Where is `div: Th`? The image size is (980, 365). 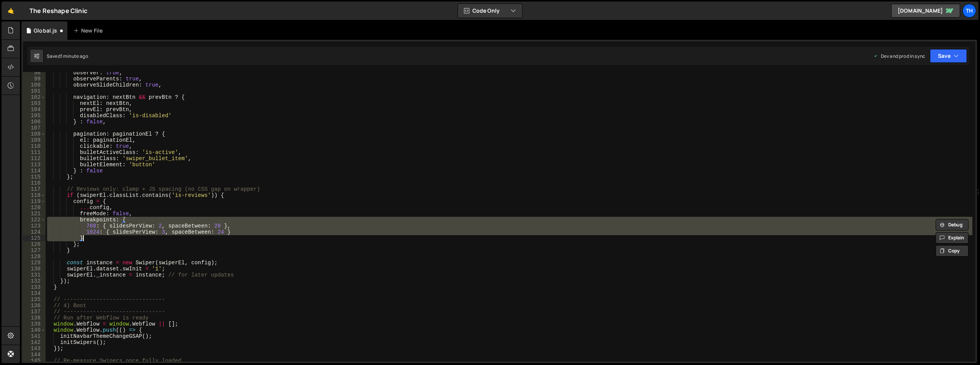
div: Th is located at coordinates (969, 11).